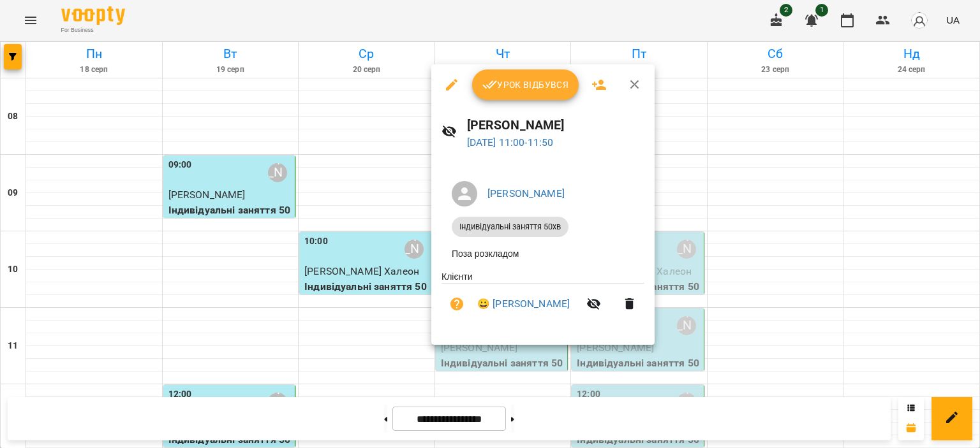 Image resolution: width=980 pixels, height=448 pixels. I want to click on ul: Клієнти, so click(543, 300).